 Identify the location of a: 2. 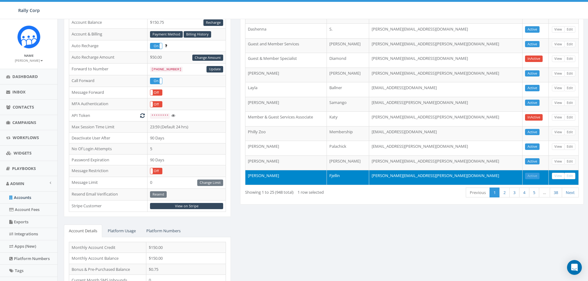
(504, 193).